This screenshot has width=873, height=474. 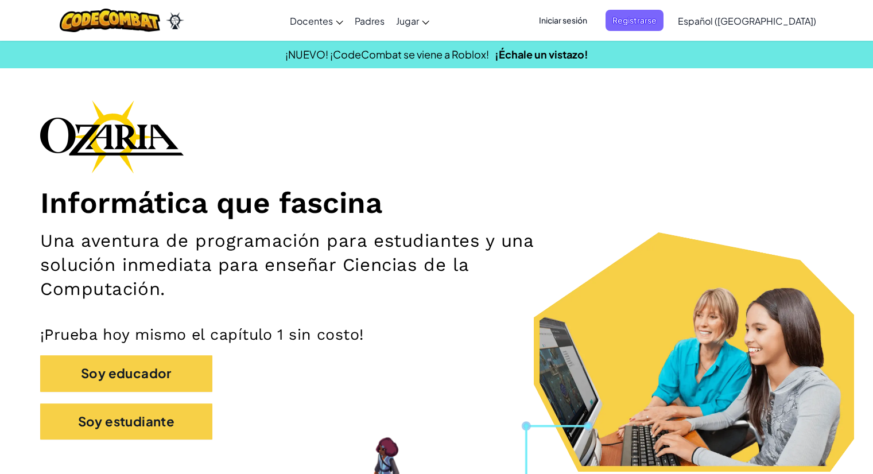 What do you see at coordinates (112, 137) in the screenshot?
I see `img: Ozaria branding logo` at bounding box center [112, 137].